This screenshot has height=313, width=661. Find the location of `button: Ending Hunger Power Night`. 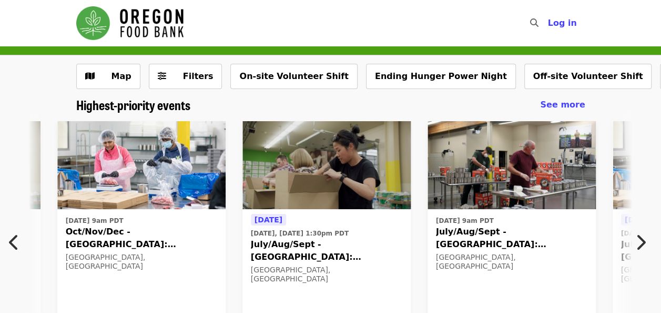

button: Ending Hunger Power Night is located at coordinates (441, 76).